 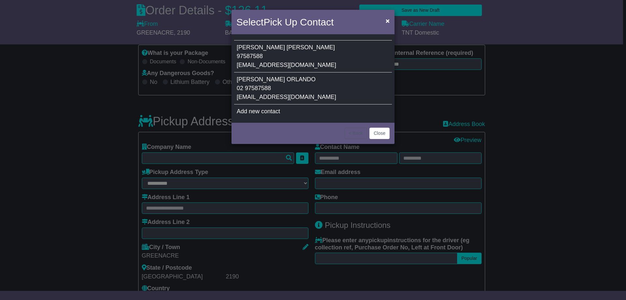 What do you see at coordinates (356, 133) in the screenshot?
I see `button: < Back` at bounding box center [356, 133].